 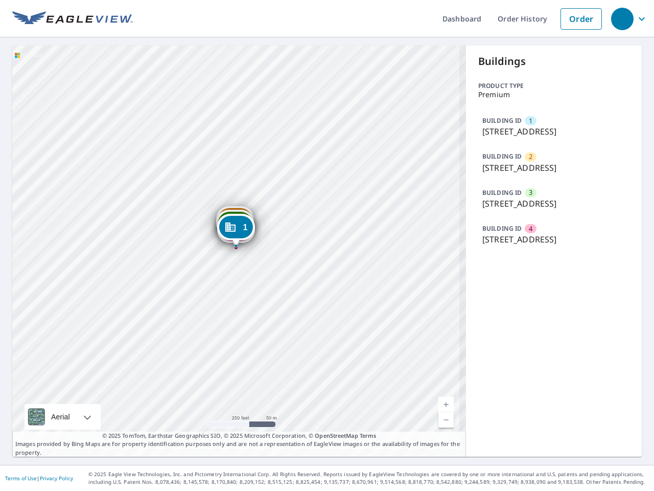 What do you see at coordinates (554, 86) in the screenshot?
I see `p: Product type` at bounding box center [554, 86].